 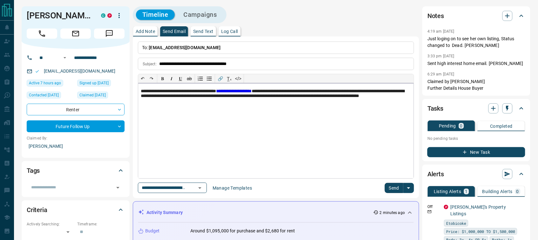 I want to click on button: Numbered list, so click(x=200, y=79).